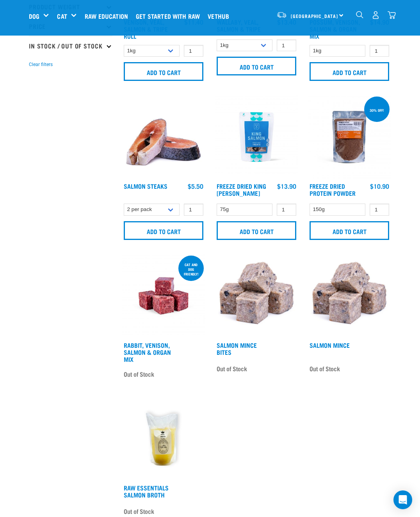  I want to click on a: Venison, Veal, Salmon & Tripe Roll, so click(146, 28).